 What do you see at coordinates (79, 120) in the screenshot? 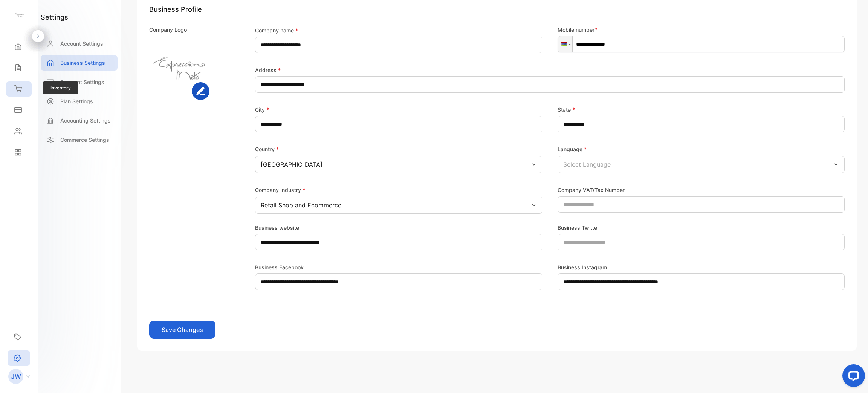
I see `a: Accounting Settings` at bounding box center [79, 120].